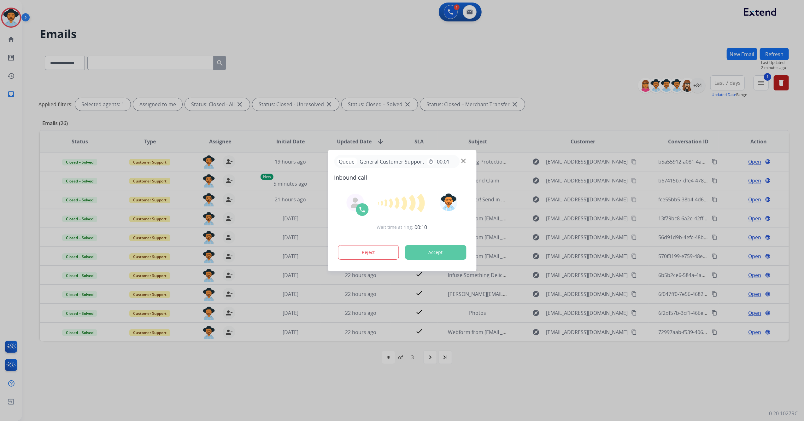 Image resolution: width=804 pixels, height=421 pixels. I want to click on img: close-button, so click(463, 161).